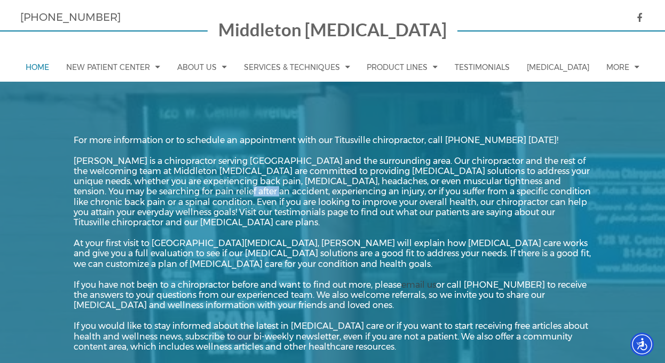 The height and width of the screenshot is (363, 665). I want to click on a: email us, so click(419, 285).